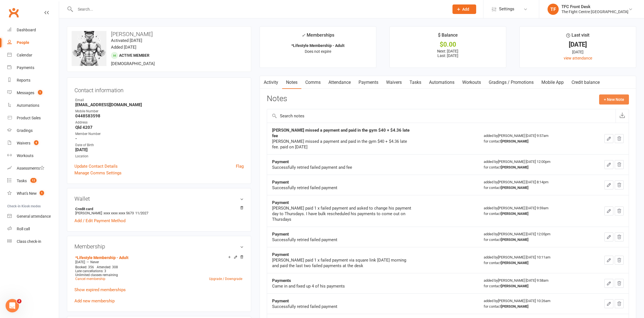  I want to click on a: Reports, so click(33, 80).